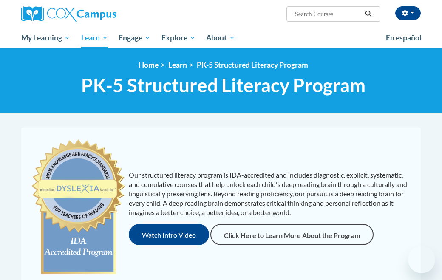  What do you see at coordinates (169, 235) in the screenshot?
I see `button: Watch Intro Video` at bounding box center [169, 235].